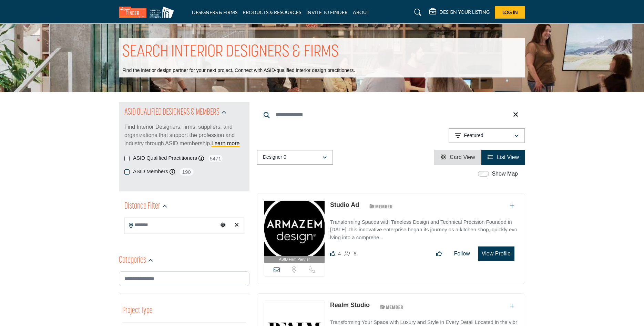 This screenshot has width=644, height=326. What do you see at coordinates (132, 260) in the screenshot?
I see `h2: Categories` at bounding box center [132, 260].